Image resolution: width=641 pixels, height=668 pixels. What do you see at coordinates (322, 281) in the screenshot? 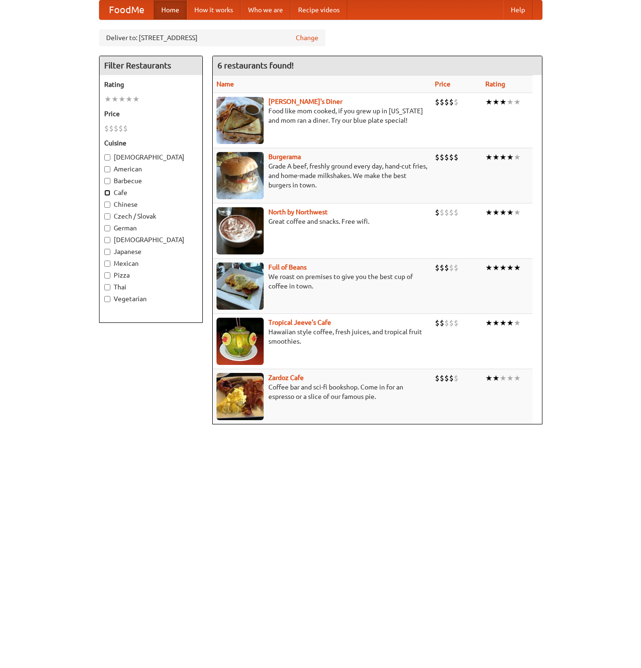
I see `p: We roast on premises to give you the best cup of coffee in town.` at bounding box center [322, 281].